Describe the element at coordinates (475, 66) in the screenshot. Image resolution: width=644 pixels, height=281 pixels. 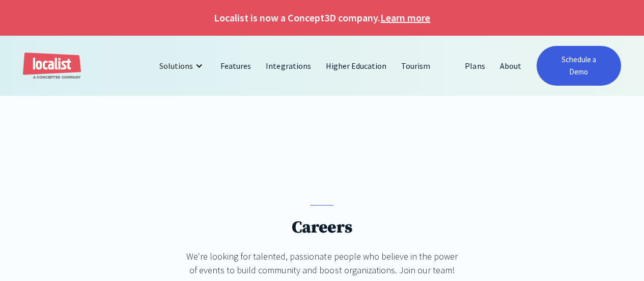
I see `a: Plans` at that location.